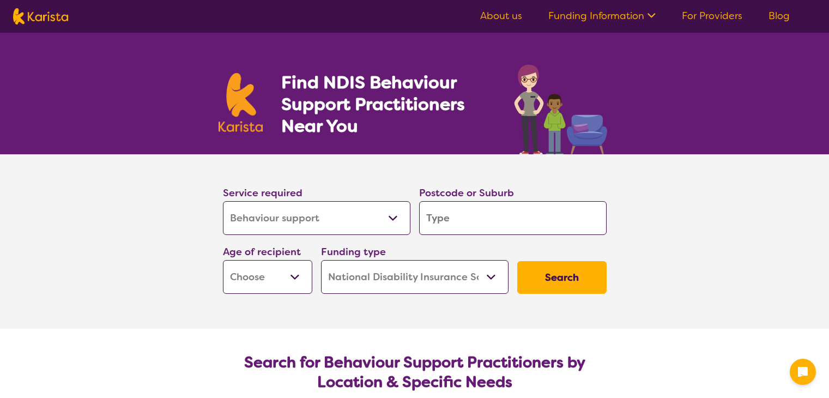 The height and width of the screenshot is (398, 829). What do you see at coordinates (712, 16) in the screenshot?
I see `a: For Providers` at bounding box center [712, 16].